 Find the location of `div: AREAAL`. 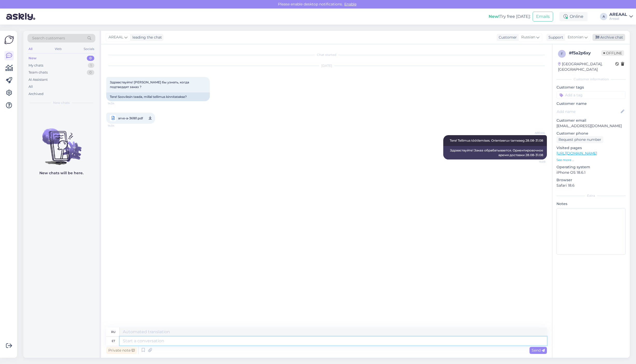

div: AREAAL is located at coordinates (618, 14).